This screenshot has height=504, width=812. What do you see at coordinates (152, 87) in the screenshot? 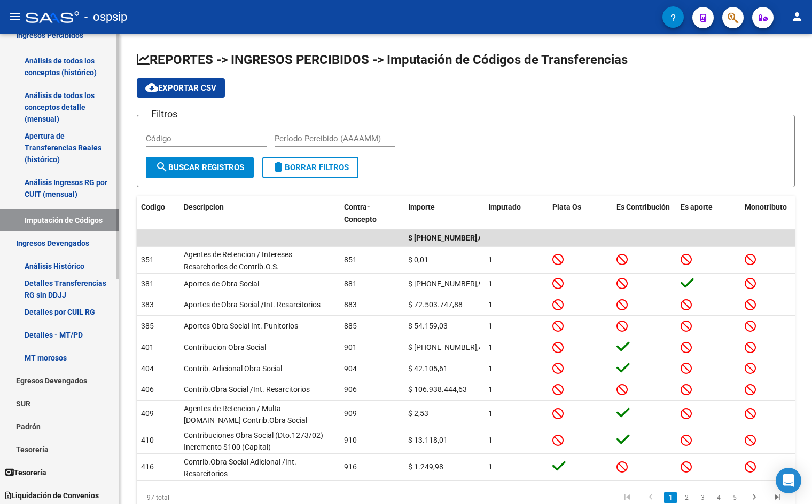
I see `mat-icon: cloud_download` at bounding box center [152, 87].